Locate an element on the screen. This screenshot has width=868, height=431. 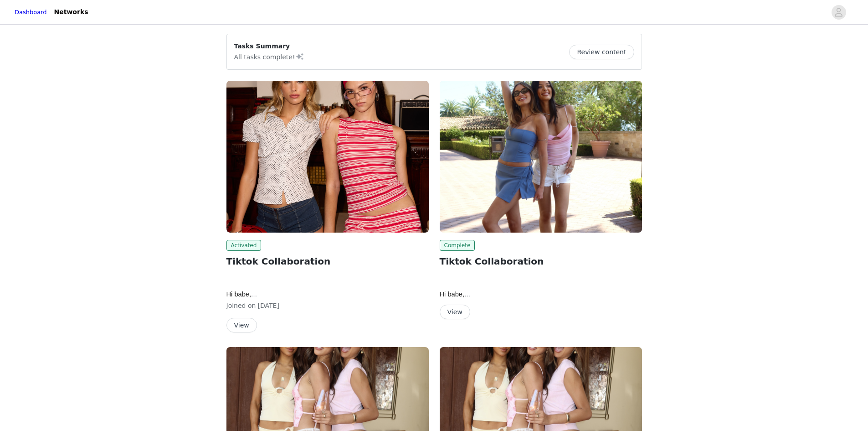
div: avatar is located at coordinates (838, 12).